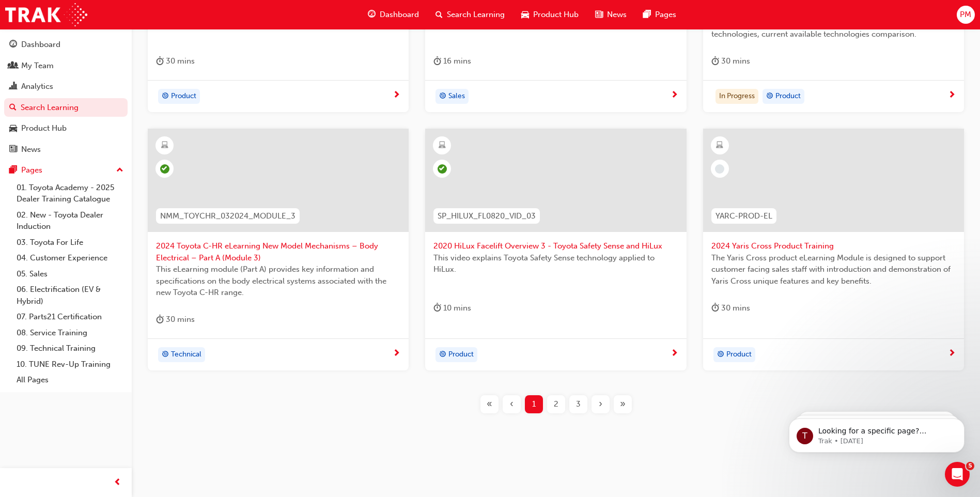 Image resolution: width=980 pixels, height=497 pixels. What do you see at coordinates (534, 405) in the screenshot?
I see `span: 1` at bounding box center [534, 405].